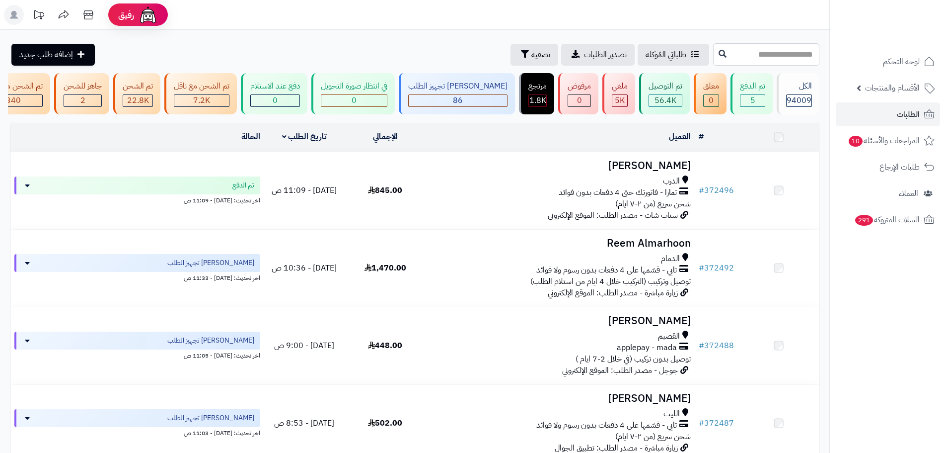 The image size is (946, 453). What do you see at coordinates (753, 100) in the screenshot?
I see `span: 5` at bounding box center [753, 100].